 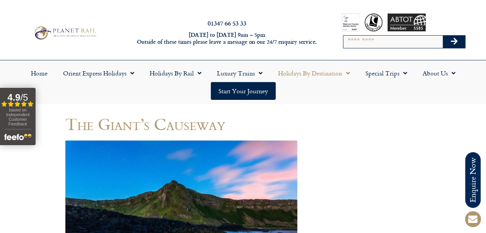 I want to click on a: Orient Express Holidays, so click(x=99, y=73).